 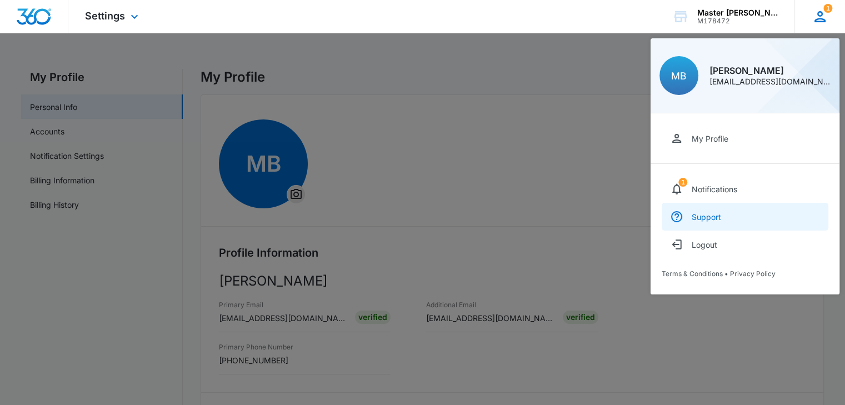 What do you see at coordinates (105, 16) in the screenshot?
I see `span: Settings` at bounding box center [105, 16].